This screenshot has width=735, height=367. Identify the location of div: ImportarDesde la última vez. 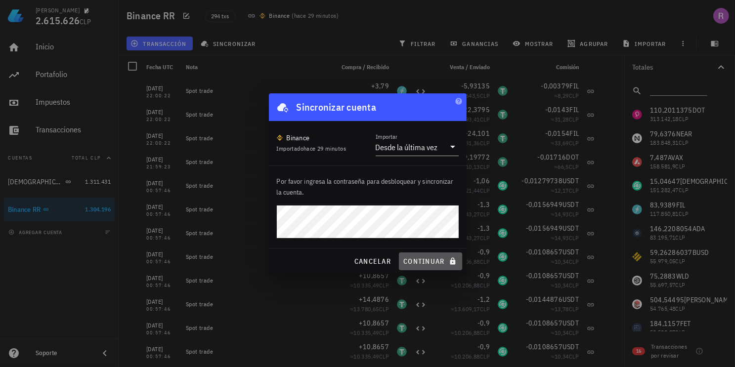
(417, 147).